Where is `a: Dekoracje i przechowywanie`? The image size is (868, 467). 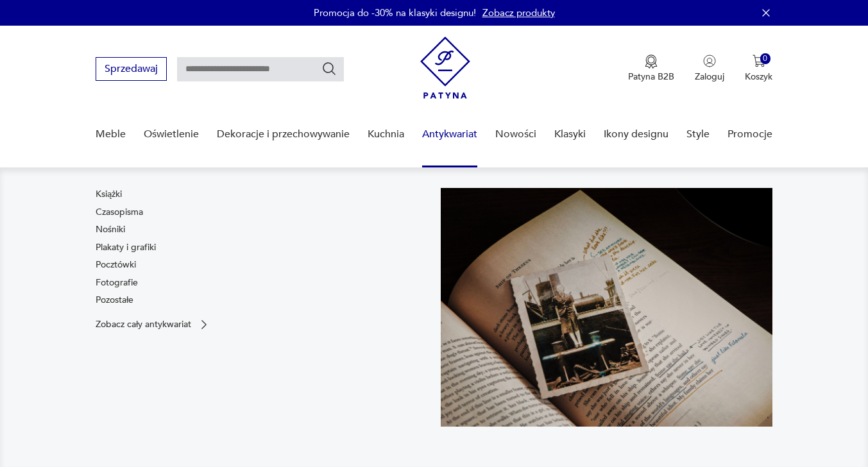
a: Dekoracje i przechowywanie is located at coordinates (283, 134).